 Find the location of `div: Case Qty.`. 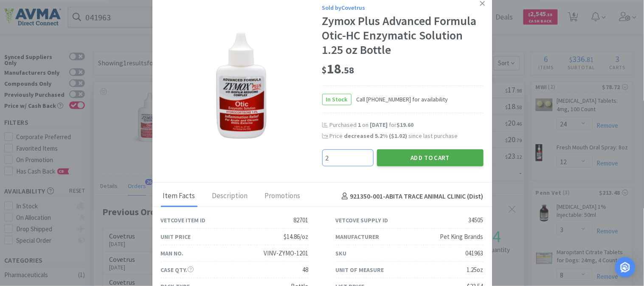

div: Case Qty. is located at coordinates (177, 270).